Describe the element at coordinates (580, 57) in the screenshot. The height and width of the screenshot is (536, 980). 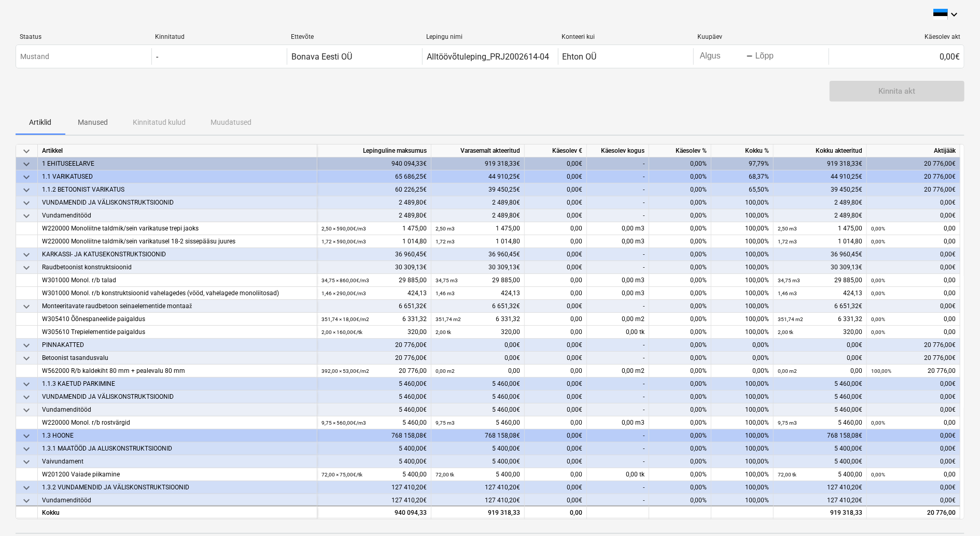
I see `div: Ehton OÜ` at that location.